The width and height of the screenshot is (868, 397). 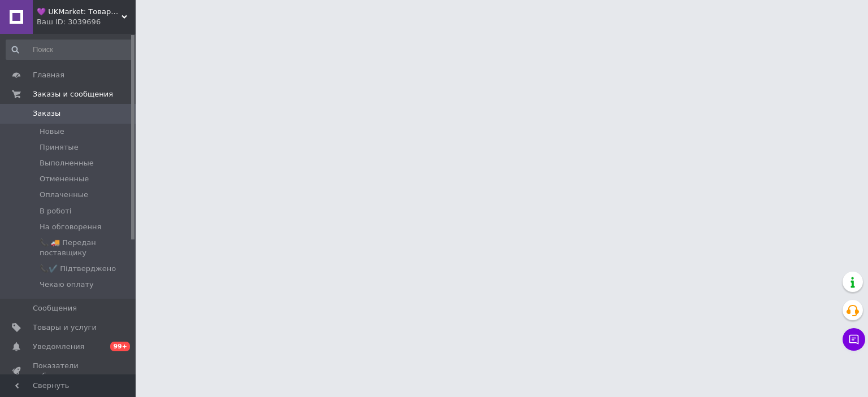 I want to click on span: Отмененные, so click(x=64, y=179).